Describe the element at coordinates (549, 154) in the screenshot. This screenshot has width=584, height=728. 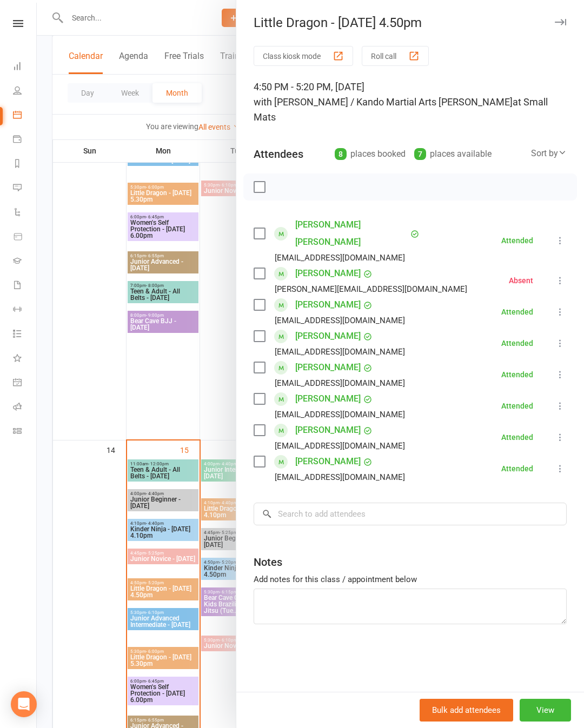
I see `div: Sort by` at that location.